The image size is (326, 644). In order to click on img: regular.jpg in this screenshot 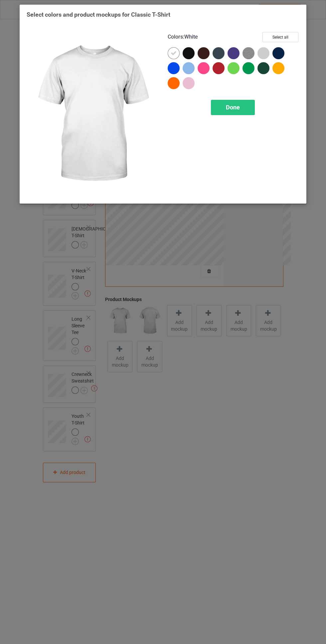, I will do `click(93, 114)`.